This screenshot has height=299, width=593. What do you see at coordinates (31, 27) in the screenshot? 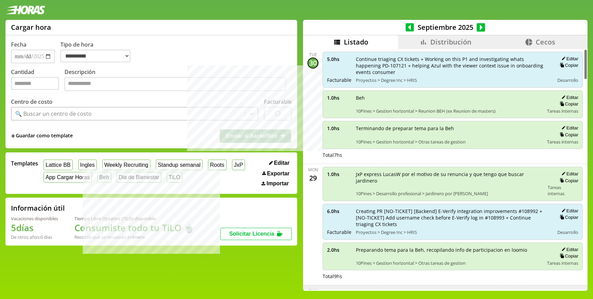
I see `h1: Cargar hora` at bounding box center [31, 27].